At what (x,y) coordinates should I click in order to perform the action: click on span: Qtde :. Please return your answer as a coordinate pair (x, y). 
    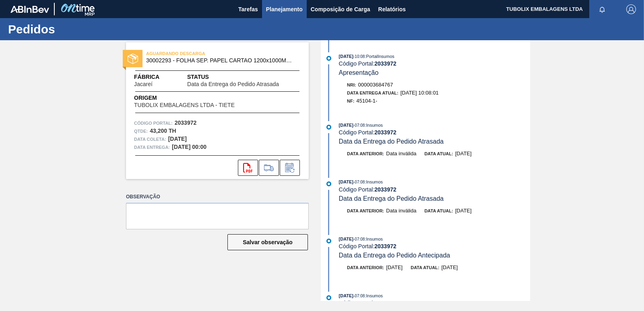
    Looking at the image, I should click on (141, 131).